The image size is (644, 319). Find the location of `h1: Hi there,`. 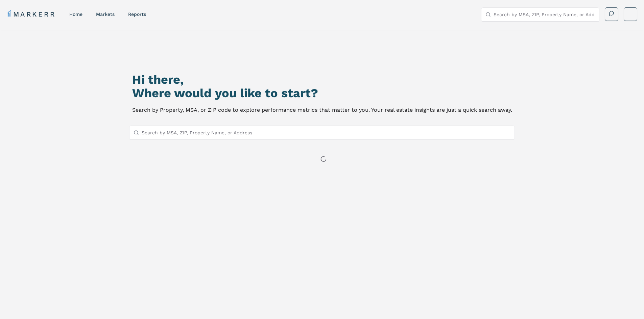

h1: Hi there, is located at coordinates (322, 80).